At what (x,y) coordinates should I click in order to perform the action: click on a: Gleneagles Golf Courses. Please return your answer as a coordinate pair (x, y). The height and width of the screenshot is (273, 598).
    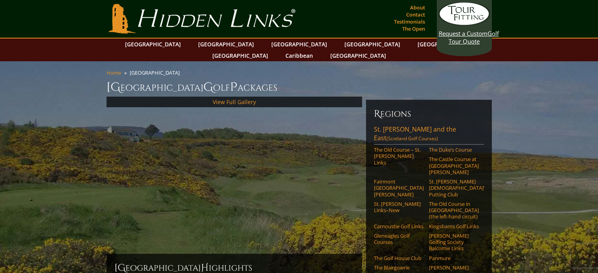
    Looking at the image, I should click on (398, 239).